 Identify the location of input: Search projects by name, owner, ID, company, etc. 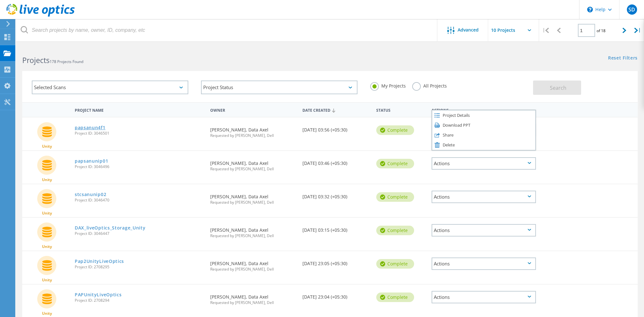
(227, 30).